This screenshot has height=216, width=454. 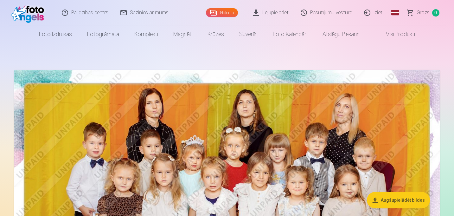 I want to click on a: Visi produkti, so click(x=396, y=34).